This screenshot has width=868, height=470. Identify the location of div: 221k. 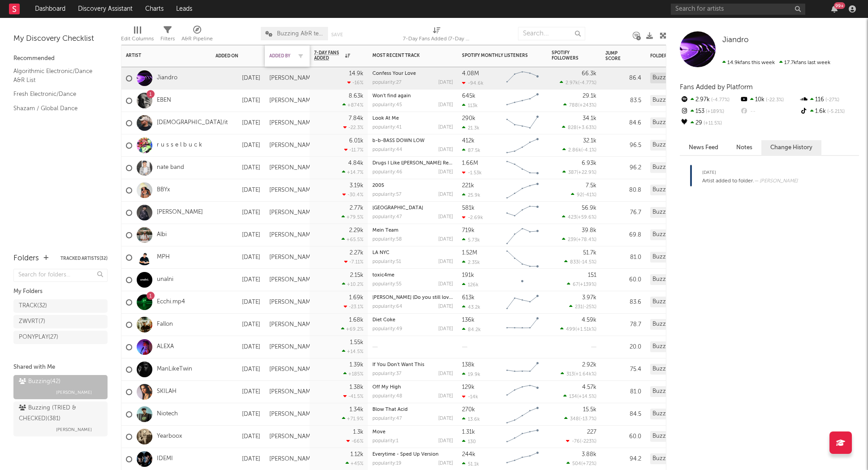
(468, 186).